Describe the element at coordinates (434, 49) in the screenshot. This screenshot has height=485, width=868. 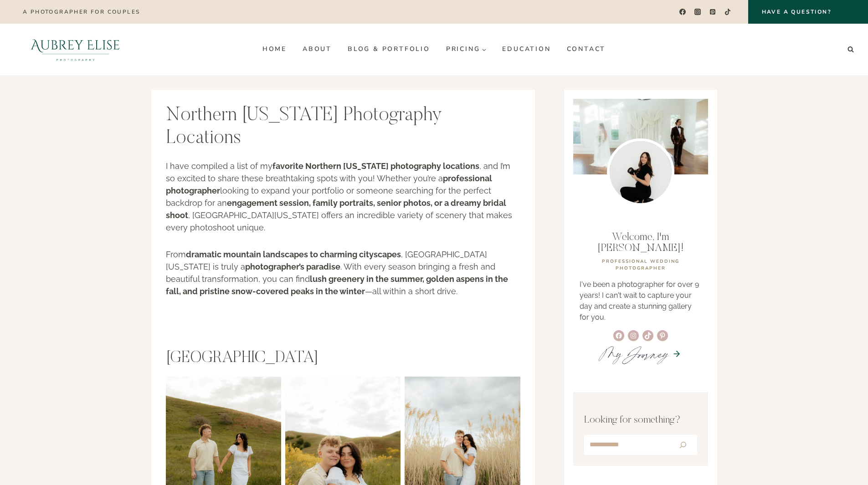
I see `nav: Primary` at that location.